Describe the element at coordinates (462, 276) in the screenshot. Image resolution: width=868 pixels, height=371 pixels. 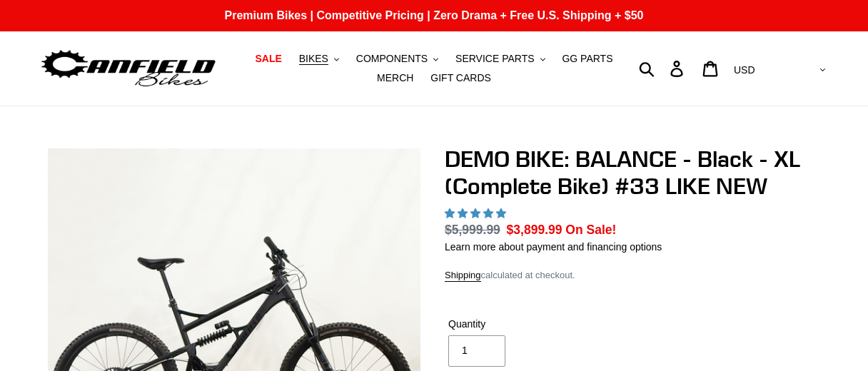
I see `a: Shipping` at that location.